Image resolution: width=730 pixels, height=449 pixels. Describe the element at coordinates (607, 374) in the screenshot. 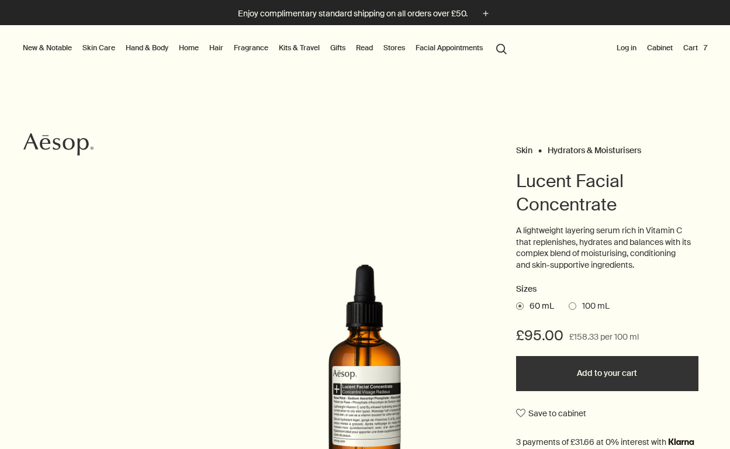

I see `button: Add to your cart - £95.00` at that location.